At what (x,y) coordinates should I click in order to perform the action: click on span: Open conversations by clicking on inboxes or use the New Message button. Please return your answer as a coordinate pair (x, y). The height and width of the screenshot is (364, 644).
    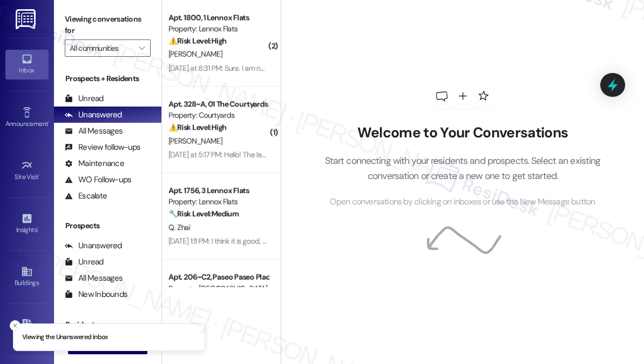
    Looking at the image, I should click on (462, 201).